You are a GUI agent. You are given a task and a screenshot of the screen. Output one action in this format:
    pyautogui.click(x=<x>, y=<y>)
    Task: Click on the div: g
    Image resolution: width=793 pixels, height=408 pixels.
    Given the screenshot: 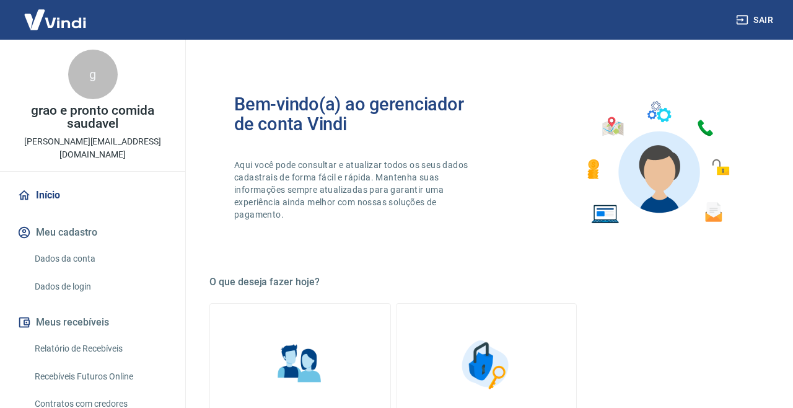 What is the action you would take?
    pyautogui.click(x=93, y=74)
    